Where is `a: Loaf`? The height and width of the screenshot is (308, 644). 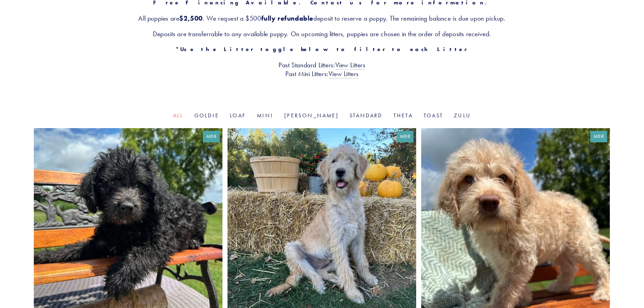 a: Loaf is located at coordinates (238, 115).